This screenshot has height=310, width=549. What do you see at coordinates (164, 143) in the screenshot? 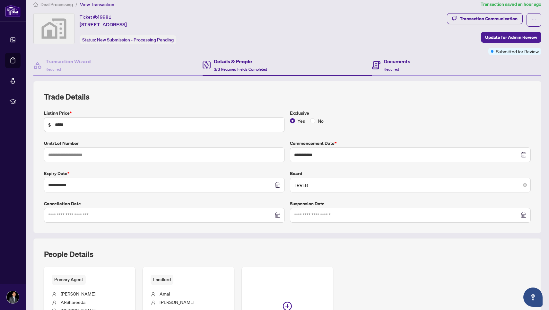
I see `label: Unit/Lot Number` at bounding box center [164, 143].